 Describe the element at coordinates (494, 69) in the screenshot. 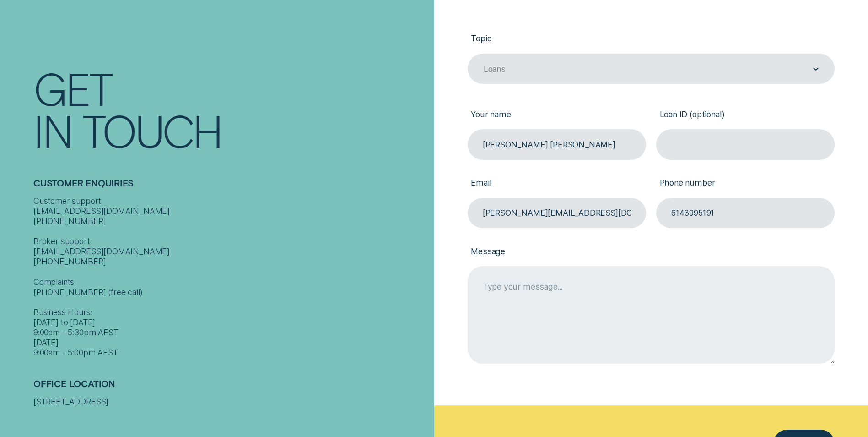

I see `div: Loans` at that location.